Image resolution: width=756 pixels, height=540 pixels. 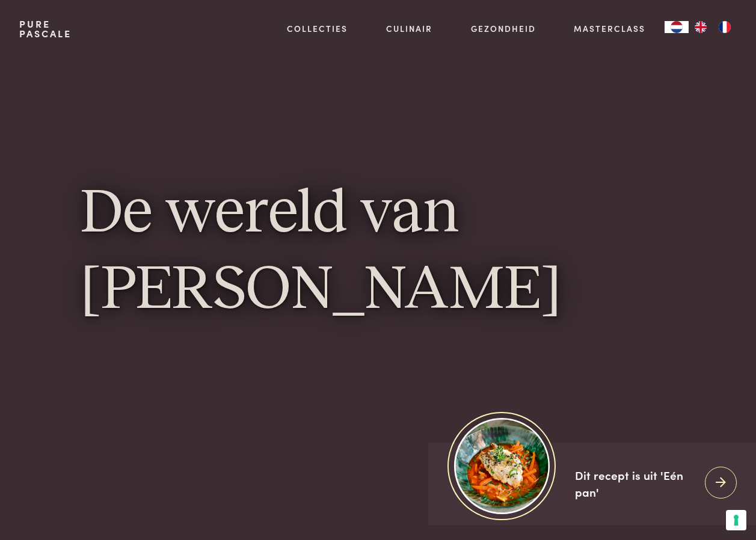 I want to click on aside: Language selected: Nederlands, so click(x=701, y=27).